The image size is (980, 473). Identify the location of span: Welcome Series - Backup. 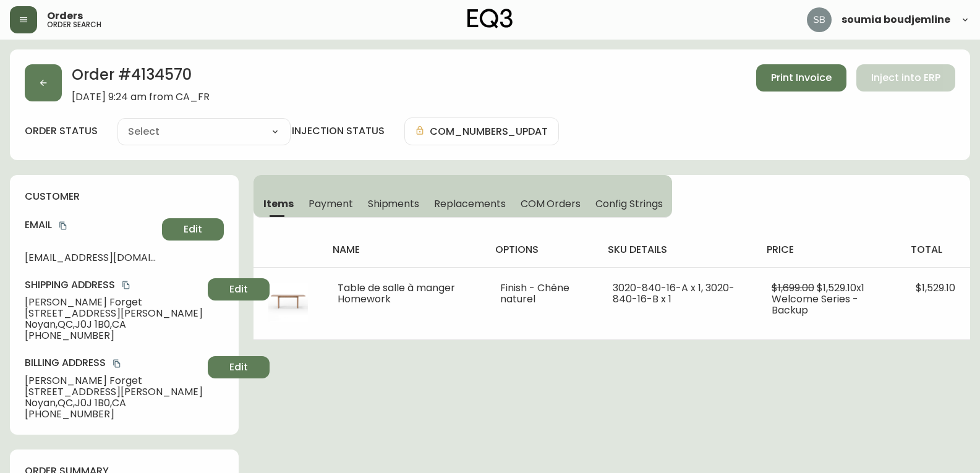
(815, 304).